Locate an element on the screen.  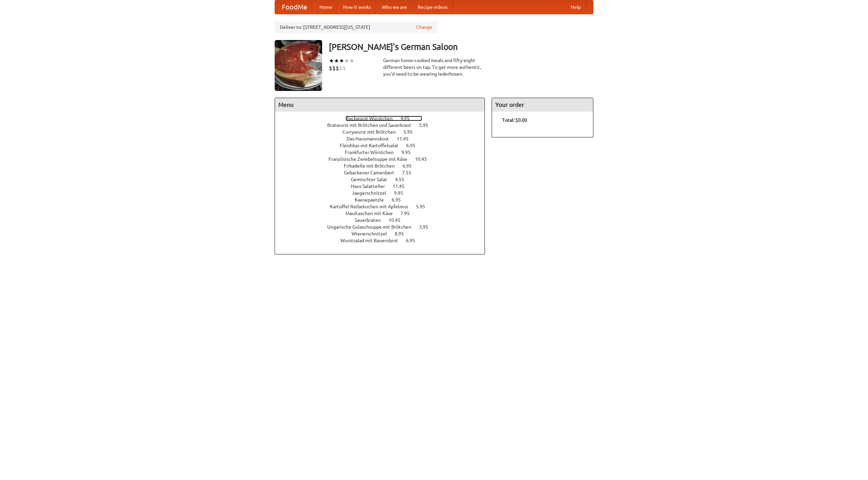
span: Bockwurst Würstchen is located at coordinates (372, 118).